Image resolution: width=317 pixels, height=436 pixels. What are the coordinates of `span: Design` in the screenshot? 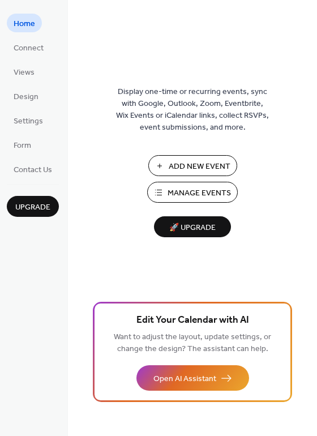 It's located at (26, 97).